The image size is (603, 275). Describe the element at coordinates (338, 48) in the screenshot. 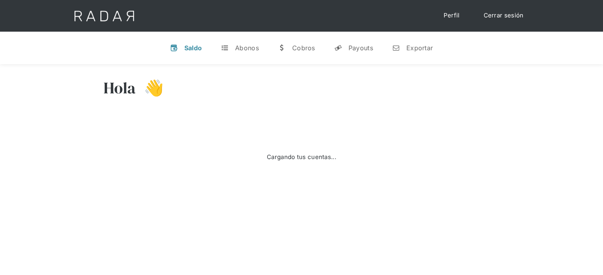

I see `div: y` at that location.